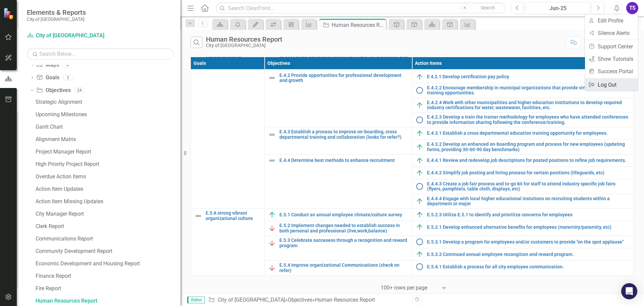 The height and width of the screenshot is (306, 644). Describe the element at coordinates (108, 276) in the screenshot. I see `div: Finance Report` at that location.